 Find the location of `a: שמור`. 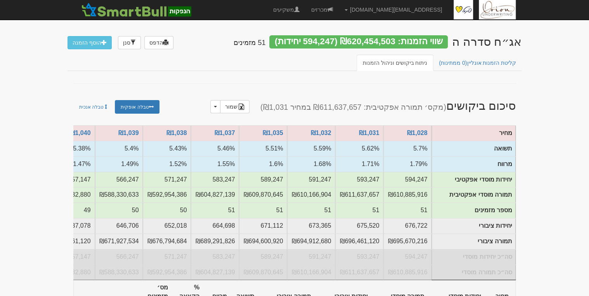

a: שמור is located at coordinates (235, 107).